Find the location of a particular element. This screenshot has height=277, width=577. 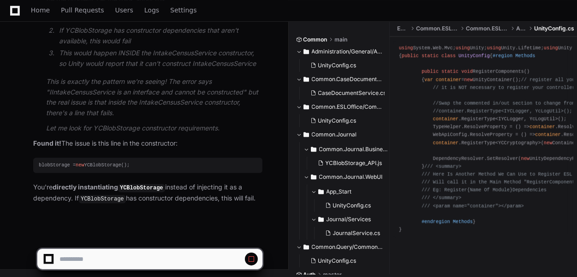

button: YCBlobStorage_API.js is located at coordinates (350, 163).